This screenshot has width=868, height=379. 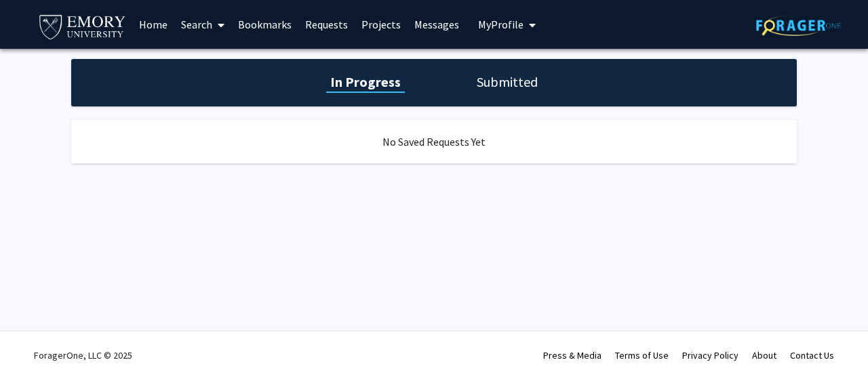 What do you see at coordinates (436, 24) in the screenshot?
I see `a: Messages` at bounding box center [436, 24].